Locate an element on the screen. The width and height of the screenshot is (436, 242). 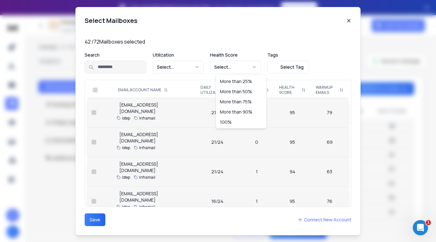
p: Tags is located at coordinates (288, 55).